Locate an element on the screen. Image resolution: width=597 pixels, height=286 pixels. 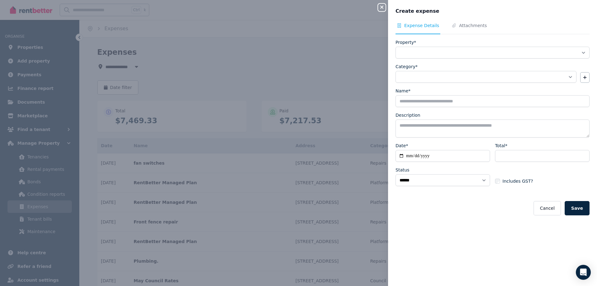
button: Save is located at coordinates (577, 208).